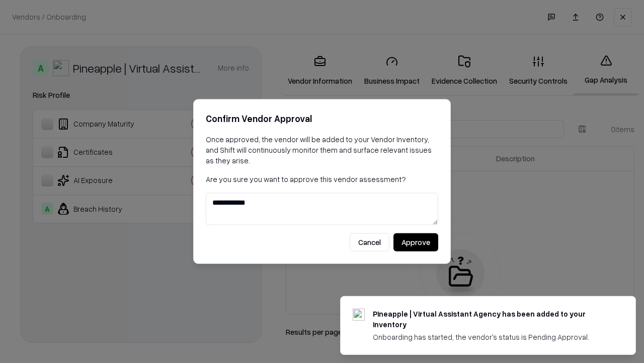  I want to click on div: Onboarding has started, the vendor's status is Pending Approval., so click(492, 337).